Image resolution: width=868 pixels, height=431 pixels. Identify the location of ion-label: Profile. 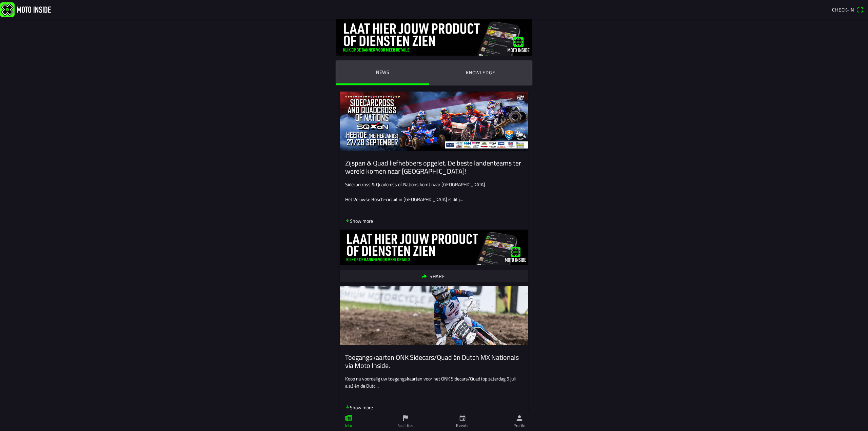
(520, 426).